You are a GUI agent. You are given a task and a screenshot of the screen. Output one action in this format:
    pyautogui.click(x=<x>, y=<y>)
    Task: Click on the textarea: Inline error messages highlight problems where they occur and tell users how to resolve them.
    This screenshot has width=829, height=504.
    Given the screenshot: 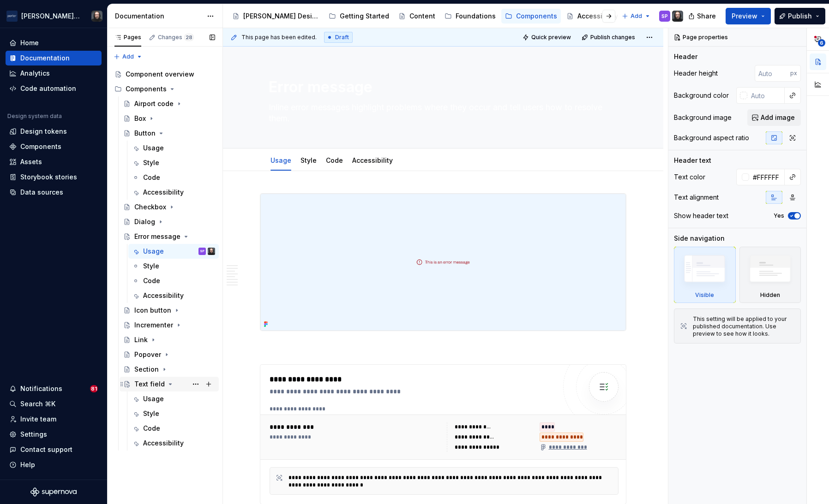 What is the action you would take?
    pyautogui.click(x=442, y=113)
    